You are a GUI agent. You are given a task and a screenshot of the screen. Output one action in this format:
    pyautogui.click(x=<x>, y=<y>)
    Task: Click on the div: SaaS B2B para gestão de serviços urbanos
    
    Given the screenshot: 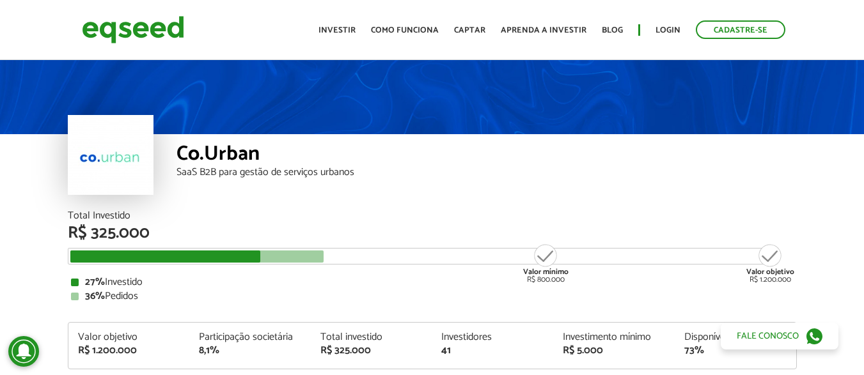 What is the action you would take?
    pyautogui.click(x=486, y=173)
    